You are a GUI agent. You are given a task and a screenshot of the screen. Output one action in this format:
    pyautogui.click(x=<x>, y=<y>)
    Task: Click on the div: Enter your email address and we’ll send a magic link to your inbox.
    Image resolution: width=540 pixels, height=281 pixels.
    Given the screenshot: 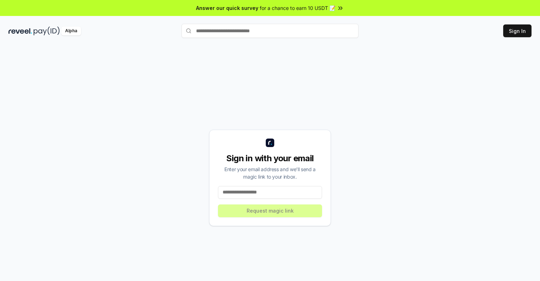 What is the action you would take?
    pyautogui.click(x=270, y=173)
    